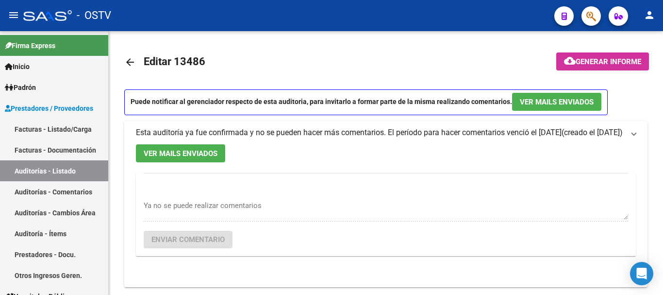 The height and width of the screenshot is (295, 663). I want to click on mat-expansion-panel-header: Esta auditoría ya fue confirmada y no se pueden hacer más comentarios. El período para hacer come..., so click(386, 133).